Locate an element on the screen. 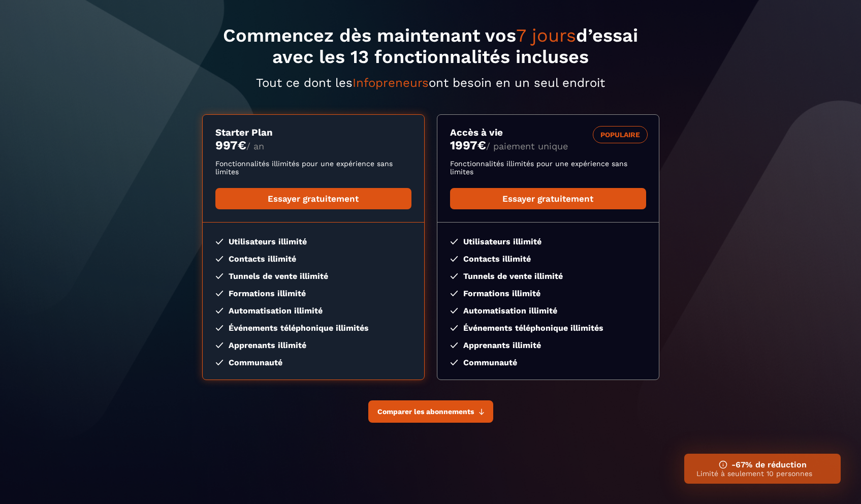 This screenshot has height=504, width=861. div: POPULAIRE is located at coordinates (621, 135).